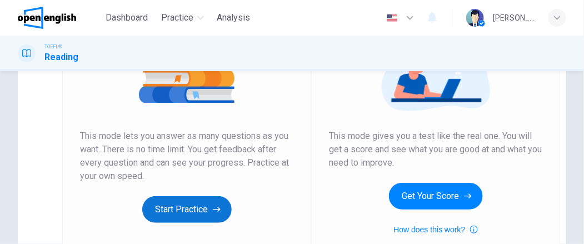 The height and width of the screenshot is (244, 584). Describe the element at coordinates (53, 47) in the screenshot. I see `span: TOEFL®` at that location.